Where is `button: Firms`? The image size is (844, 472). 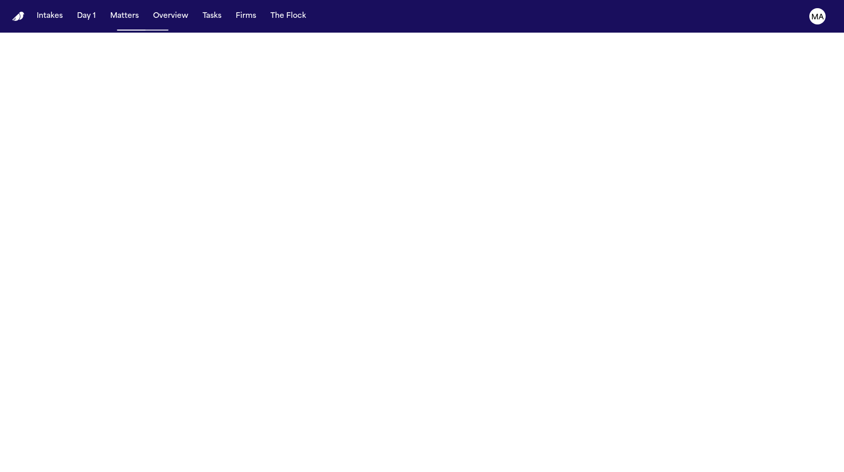 button: Firms is located at coordinates (246, 16).